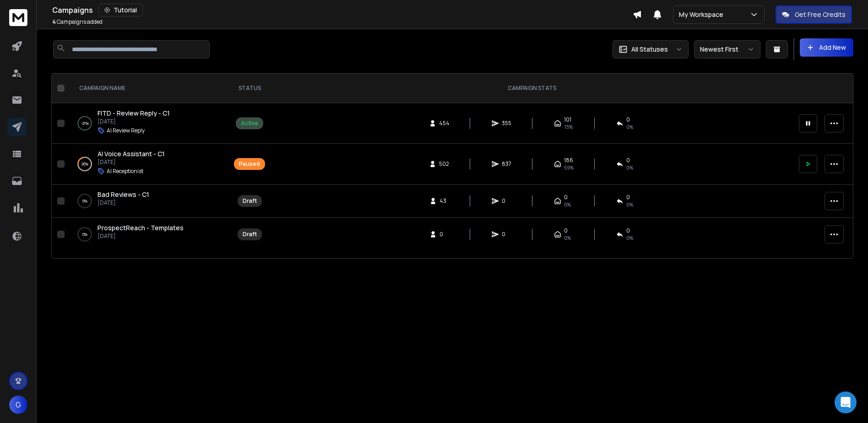 This screenshot has height=423, width=868. I want to click on button: Add New, so click(826, 48).